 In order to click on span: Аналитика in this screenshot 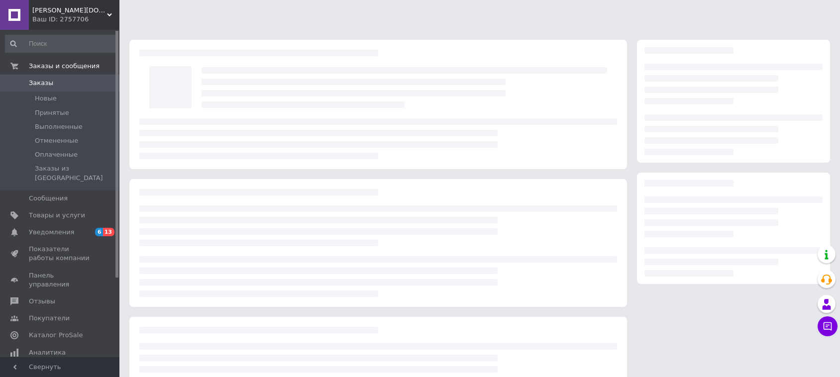, I will do `click(47, 353)`.